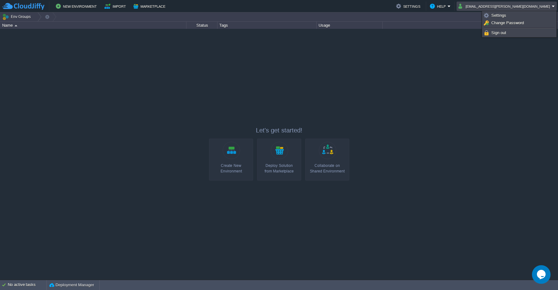  What do you see at coordinates (519, 23) in the screenshot?
I see `a: Change Password` at bounding box center [519, 23].